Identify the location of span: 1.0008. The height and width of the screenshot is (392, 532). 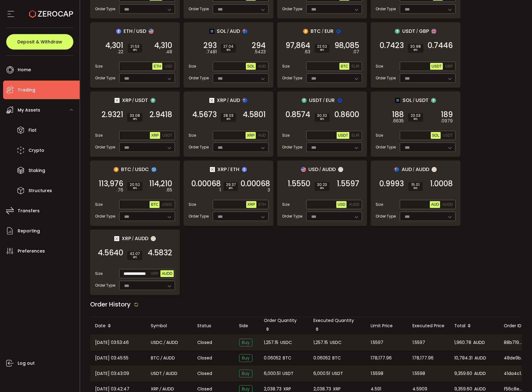
(441, 184).